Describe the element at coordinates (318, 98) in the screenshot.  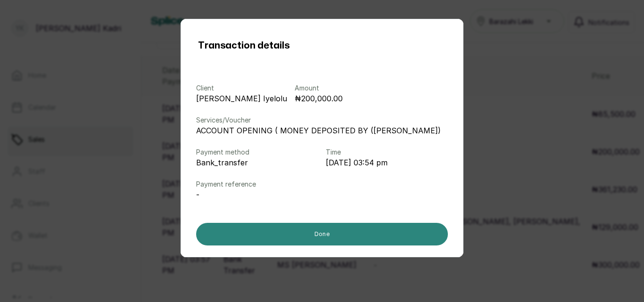
I see `p: ₦200,000.00` at that location.